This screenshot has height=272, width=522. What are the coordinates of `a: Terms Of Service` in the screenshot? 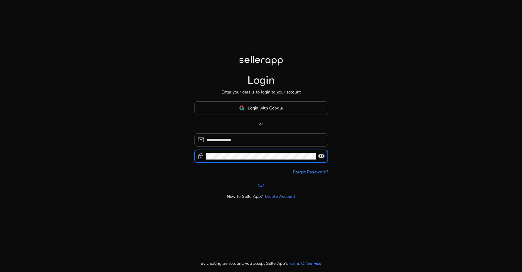 It's located at (304, 264).